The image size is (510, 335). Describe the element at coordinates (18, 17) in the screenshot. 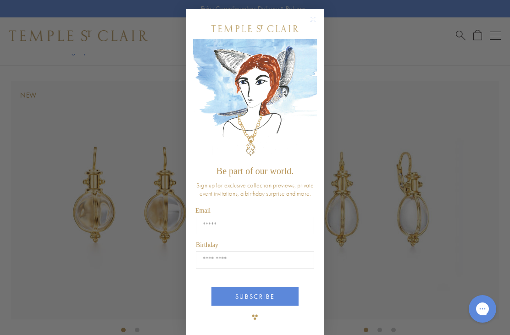

I see `button: Open gorgias live chat` at that location.